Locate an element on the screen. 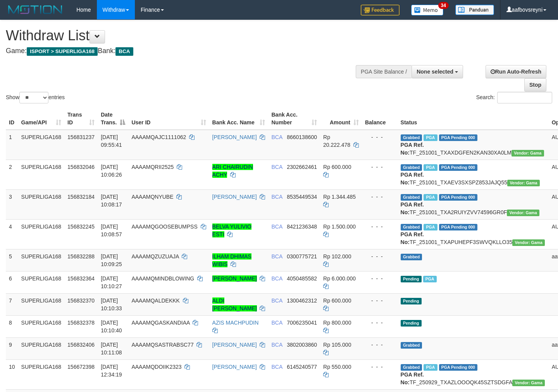 This screenshot has height=392, width=558. th: Balance is located at coordinates (379, 118).